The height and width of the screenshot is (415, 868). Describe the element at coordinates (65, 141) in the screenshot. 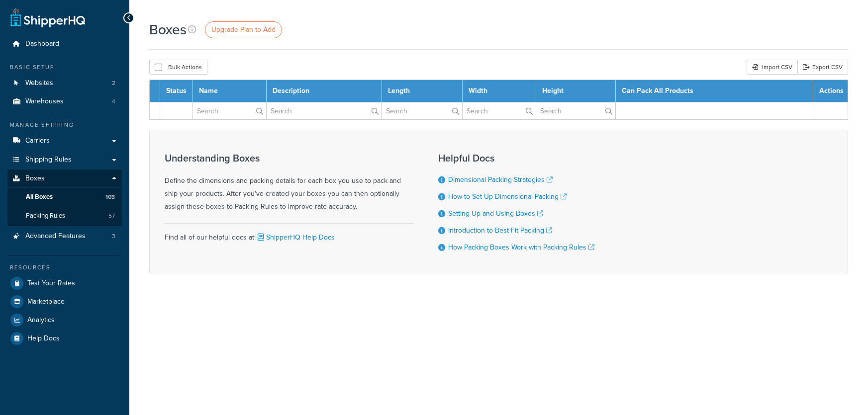

I see `li: Carriers` at that location.